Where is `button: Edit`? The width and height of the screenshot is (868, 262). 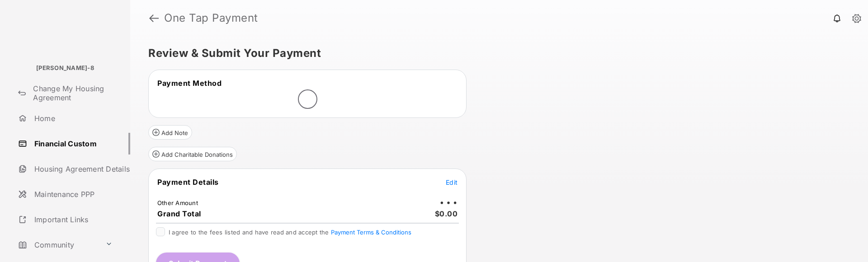
button: Edit is located at coordinates (452, 182).